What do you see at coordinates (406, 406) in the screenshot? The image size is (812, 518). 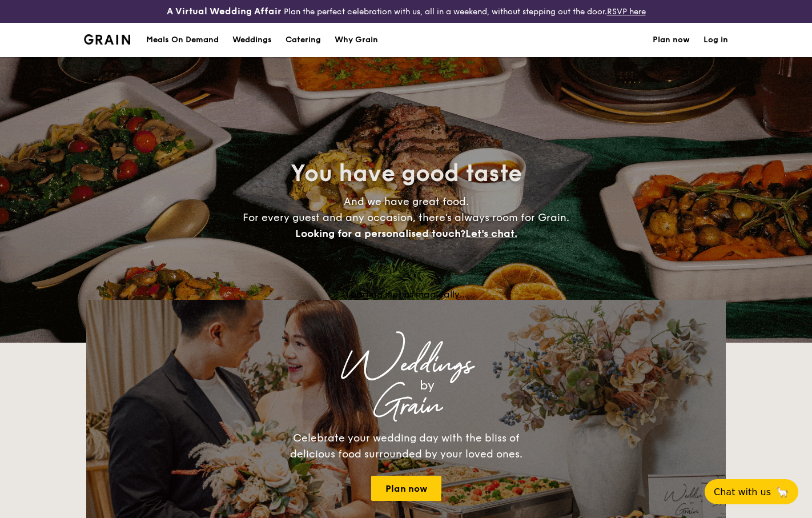 I see `div: Grain` at bounding box center [406, 406].